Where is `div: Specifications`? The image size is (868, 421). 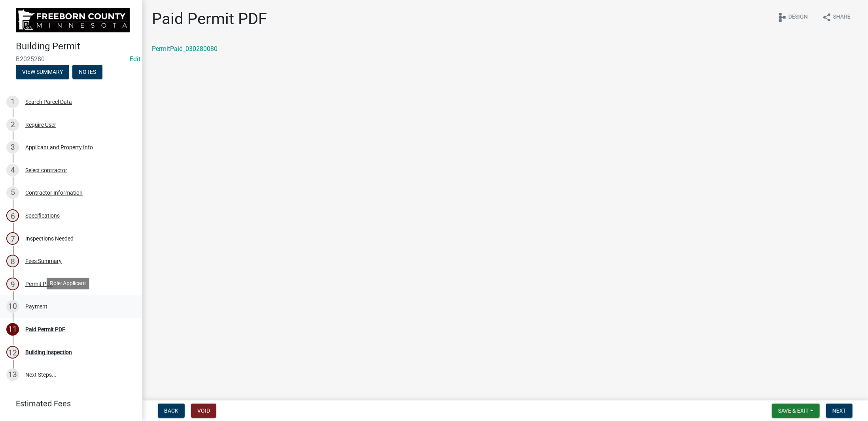
div: Specifications is located at coordinates (42, 215).